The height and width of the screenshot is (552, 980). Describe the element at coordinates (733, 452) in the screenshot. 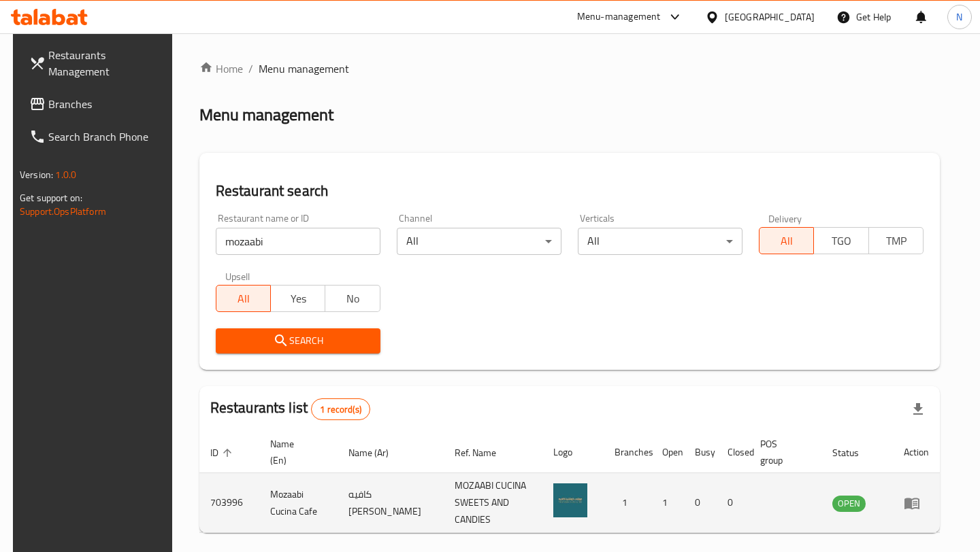

I see `th: Closed` at that location.